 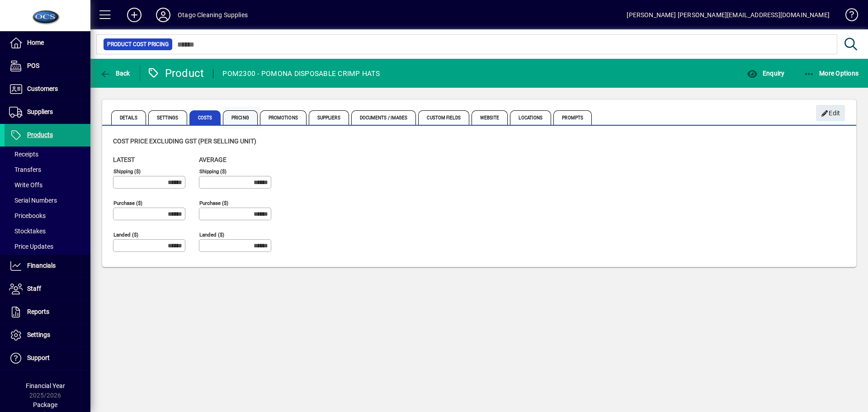 I want to click on span: Products, so click(x=40, y=135).